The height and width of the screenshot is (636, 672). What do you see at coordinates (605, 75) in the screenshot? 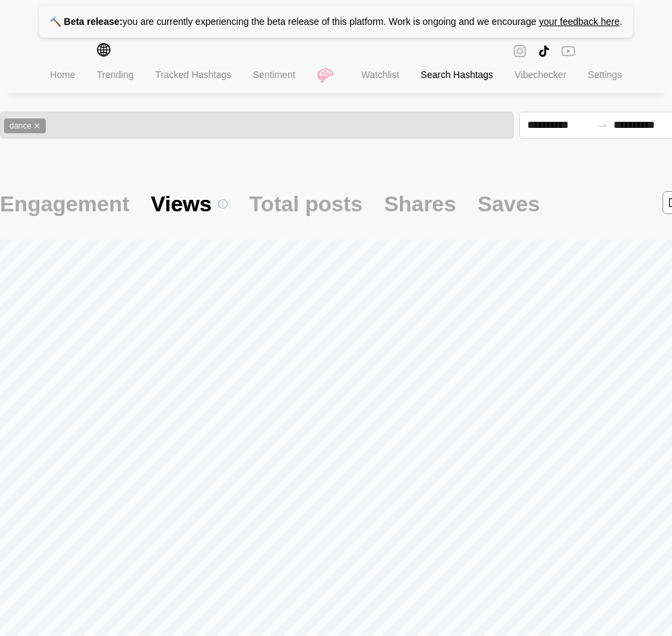
I see `span: Settings` at bounding box center [605, 75].